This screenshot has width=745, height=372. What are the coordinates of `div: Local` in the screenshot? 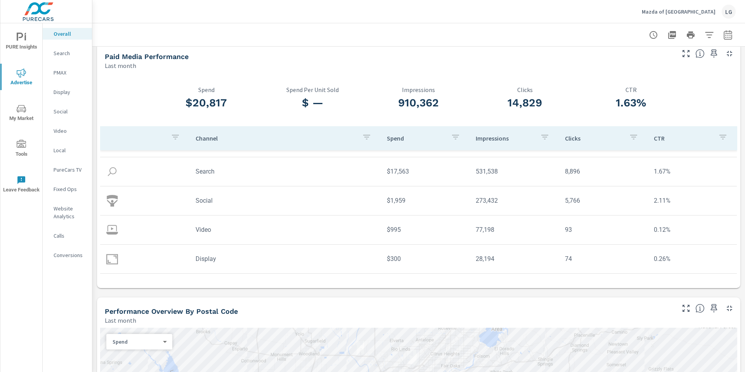 It's located at (67, 150).